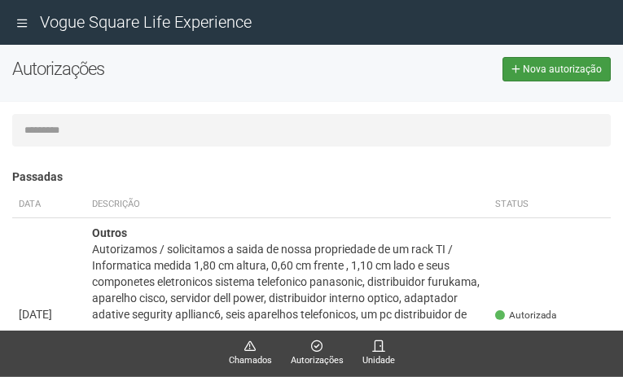 Image resolution: width=623 pixels, height=377 pixels. Describe the element at coordinates (311, 177) in the screenshot. I see `h4: Passadas` at that location.